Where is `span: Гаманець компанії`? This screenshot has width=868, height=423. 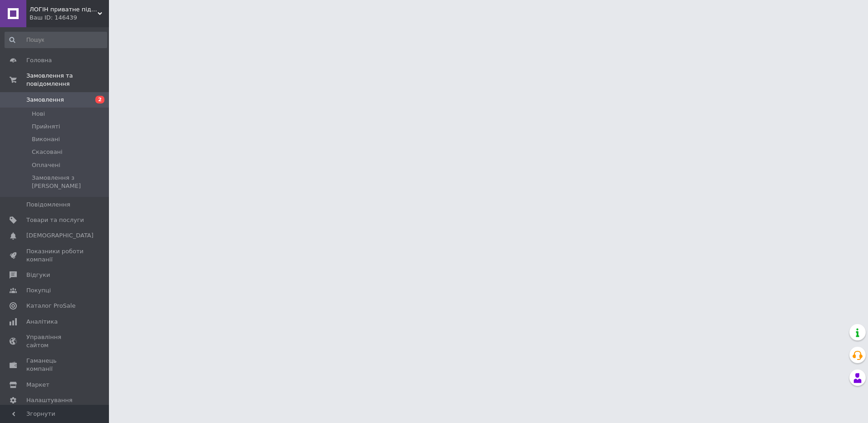 span: Гаманець компанії is located at coordinates (55, 365).